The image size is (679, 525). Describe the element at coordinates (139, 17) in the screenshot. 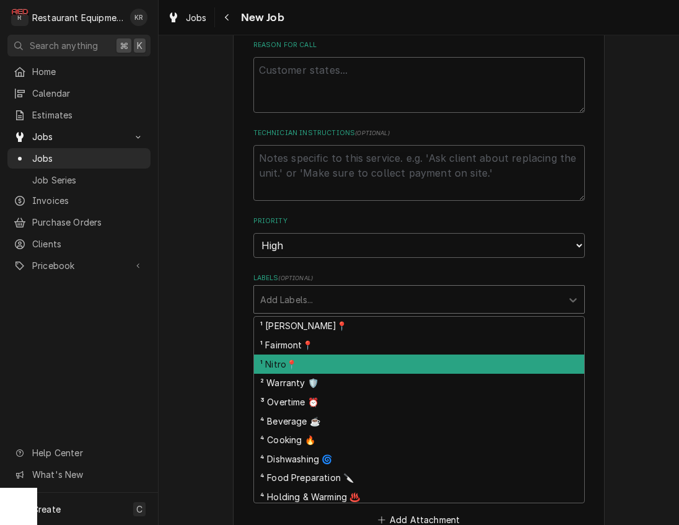

I see `div: KR` at that location.